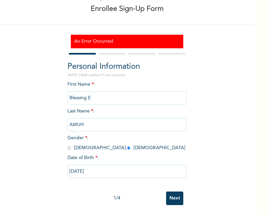 The image size is (267, 215). What do you see at coordinates (127, 125) in the screenshot?
I see `input: Enter your last name` at bounding box center [127, 125].